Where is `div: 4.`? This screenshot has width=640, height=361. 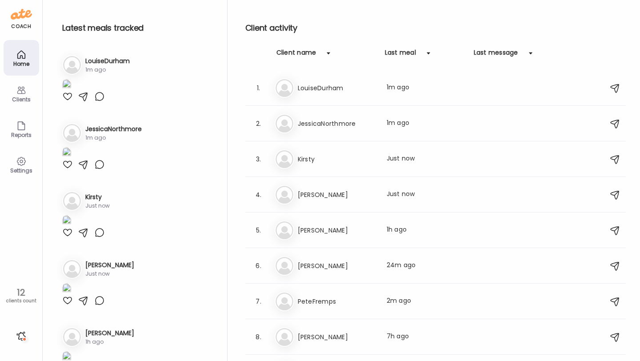 div: 4. is located at coordinates (259, 195).